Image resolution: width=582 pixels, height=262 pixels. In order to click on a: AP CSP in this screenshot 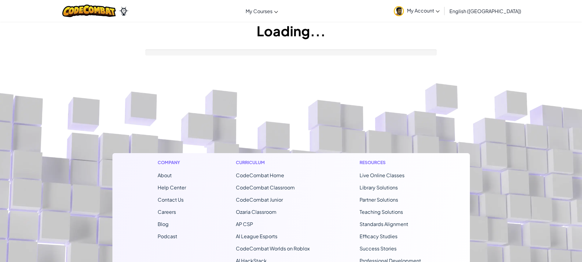, I will do `click(244, 224)`.